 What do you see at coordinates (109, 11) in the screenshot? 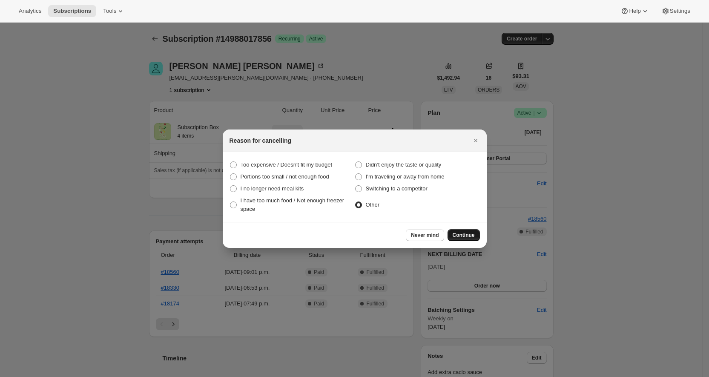
I see `span: Tools` at bounding box center [109, 11].